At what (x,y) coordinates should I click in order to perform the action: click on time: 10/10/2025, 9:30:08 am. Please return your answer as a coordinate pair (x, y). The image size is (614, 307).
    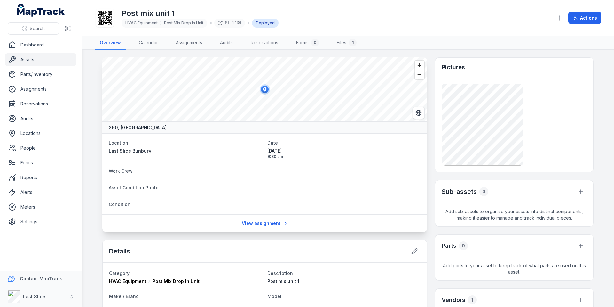
    Looking at the image, I should click on (344, 153).